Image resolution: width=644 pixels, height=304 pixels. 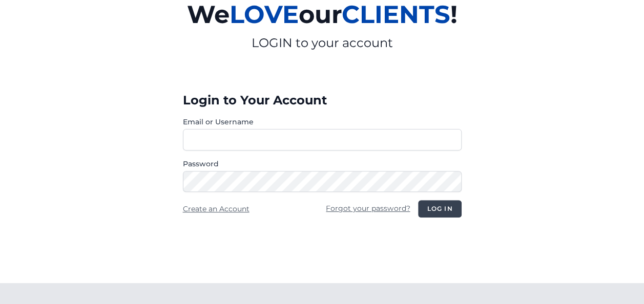 What do you see at coordinates (368, 208) in the screenshot?
I see `a: Forgot your password?` at bounding box center [368, 208].